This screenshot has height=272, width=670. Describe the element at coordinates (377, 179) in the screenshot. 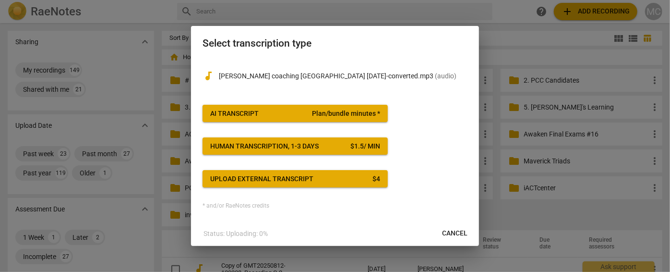

I see `div: $ 4` at that location.